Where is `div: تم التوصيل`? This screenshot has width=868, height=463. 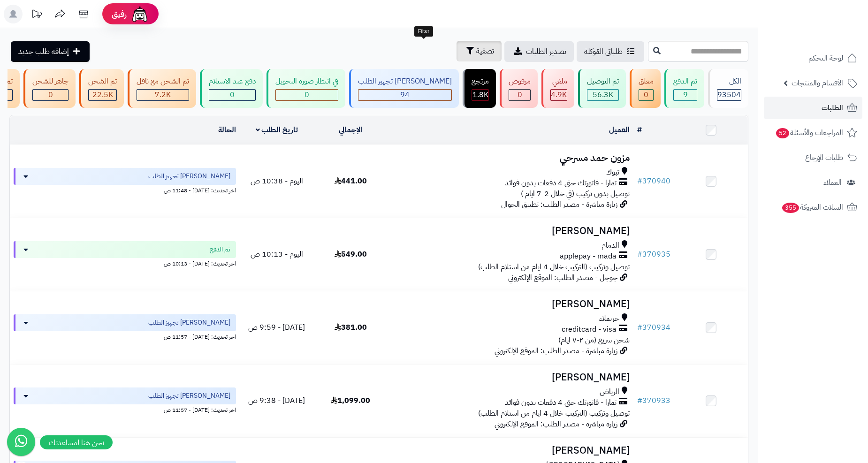 div: تم التوصيل is located at coordinates (603, 81).